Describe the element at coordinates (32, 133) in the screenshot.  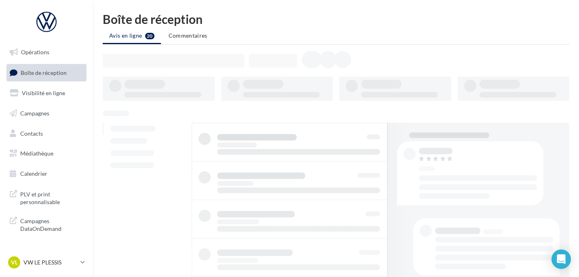
I see `span: Contacts` at that location.